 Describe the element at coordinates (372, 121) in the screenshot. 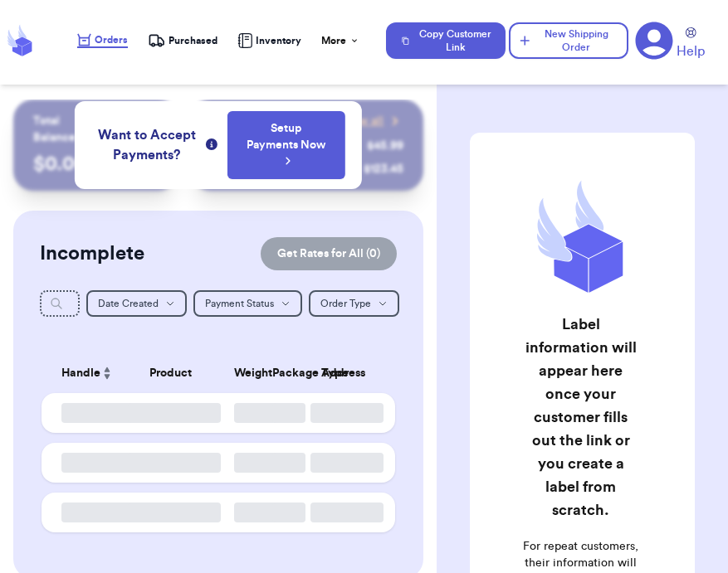

I see `a: View all` at that location.